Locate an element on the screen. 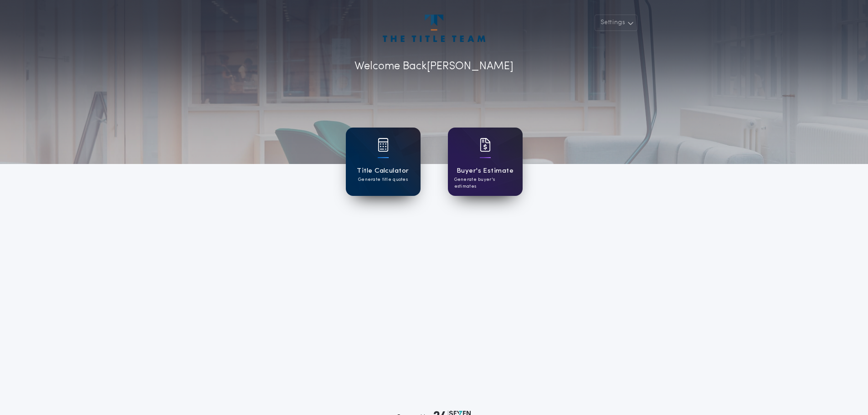 The height and width of the screenshot is (415, 868). a: card iconBuyer's EstimateGenerate buyer's estimates is located at coordinates (485, 162).